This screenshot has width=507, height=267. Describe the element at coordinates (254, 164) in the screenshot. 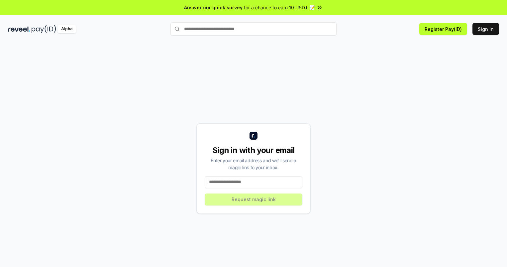

I see `div: Enter your email address and we’ll send a magic link to your inbox.` at that location.